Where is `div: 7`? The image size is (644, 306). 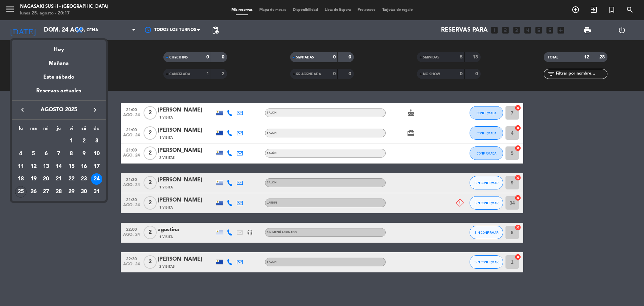
div: 7 is located at coordinates (59, 154).